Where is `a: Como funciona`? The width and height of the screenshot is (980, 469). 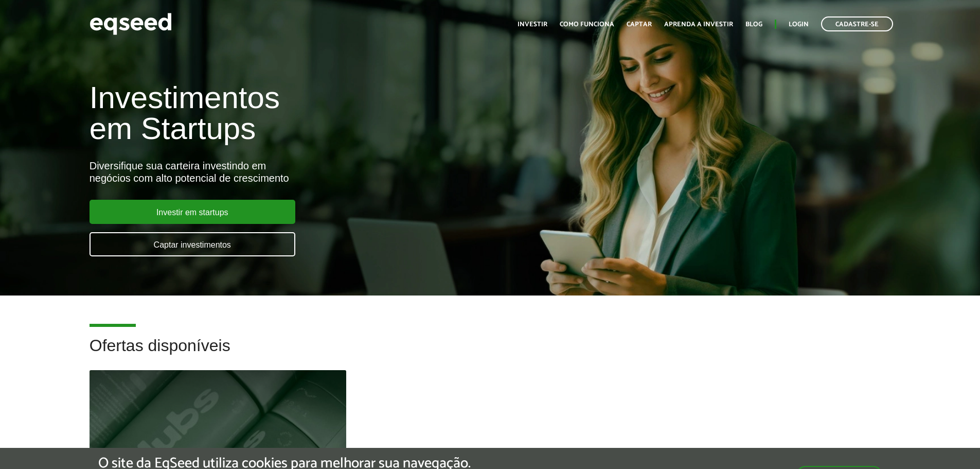
a: Como funciona is located at coordinates (587, 24).